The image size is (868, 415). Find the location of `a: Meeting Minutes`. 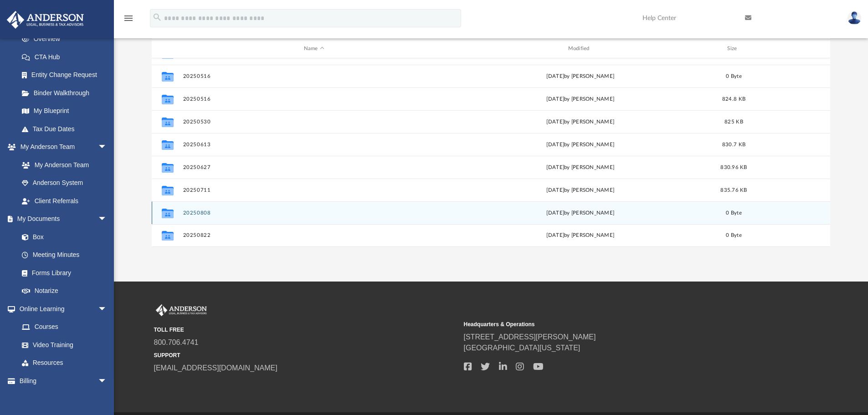

a: Meeting Minutes is located at coordinates (64, 255).